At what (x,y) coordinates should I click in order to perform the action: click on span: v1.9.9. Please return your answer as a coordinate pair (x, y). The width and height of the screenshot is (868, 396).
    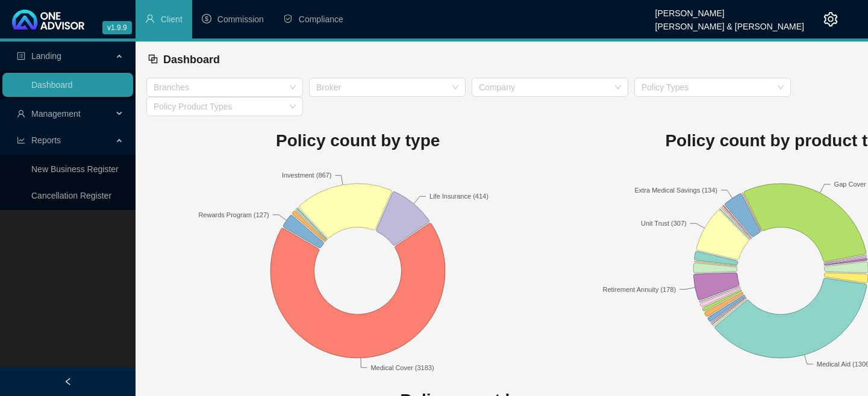
    Looking at the image, I should click on (116, 28).